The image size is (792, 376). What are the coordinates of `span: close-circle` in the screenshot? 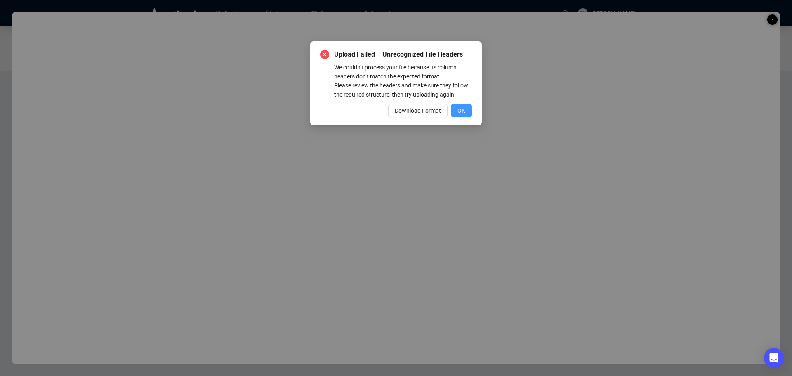 It's located at (325, 54).